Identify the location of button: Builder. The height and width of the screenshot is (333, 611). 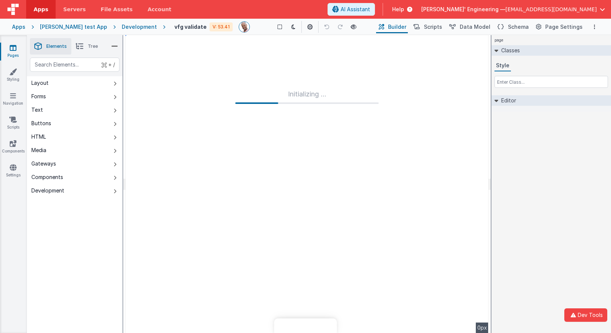
(392, 27).